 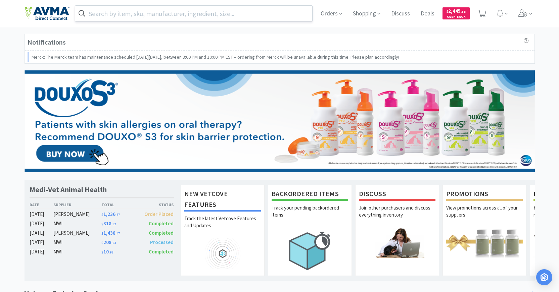 I want to click on img: hero_backorders.png, so click(x=310, y=251).